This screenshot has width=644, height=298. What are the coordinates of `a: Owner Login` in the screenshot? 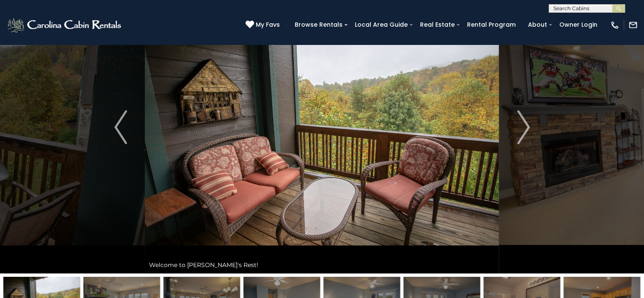 It's located at (578, 25).